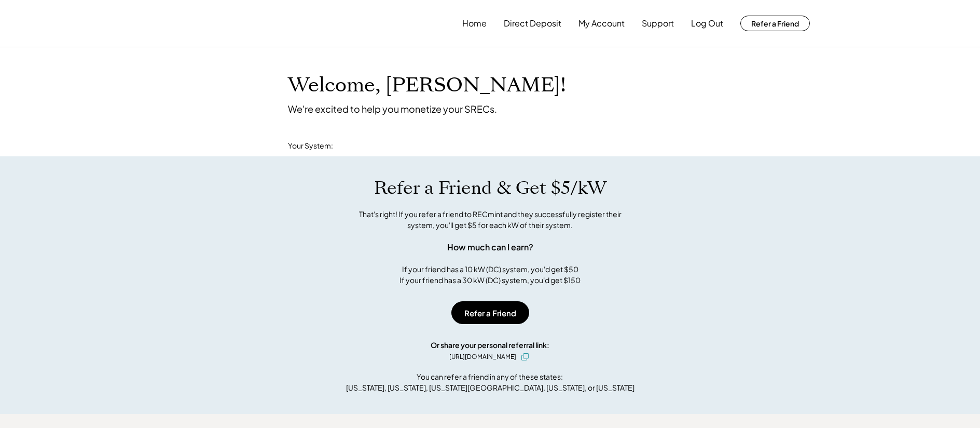 This screenshot has width=980, height=428. What do you see at coordinates (490, 247) in the screenshot?
I see `div: How much can I earn?` at bounding box center [490, 247].